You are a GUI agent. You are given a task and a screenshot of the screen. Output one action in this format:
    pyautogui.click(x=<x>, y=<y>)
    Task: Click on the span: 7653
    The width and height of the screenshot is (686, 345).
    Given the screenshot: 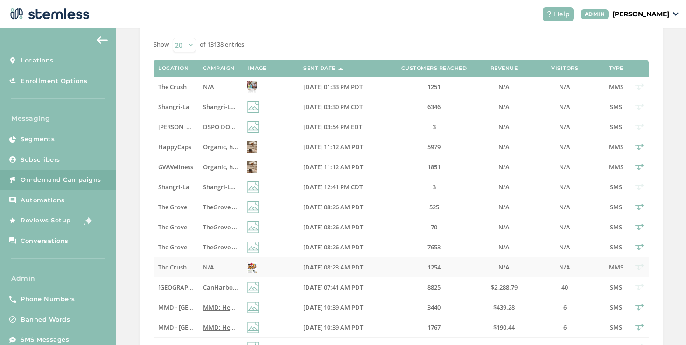 What is the action you would take?
    pyautogui.click(x=434, y=247)
    